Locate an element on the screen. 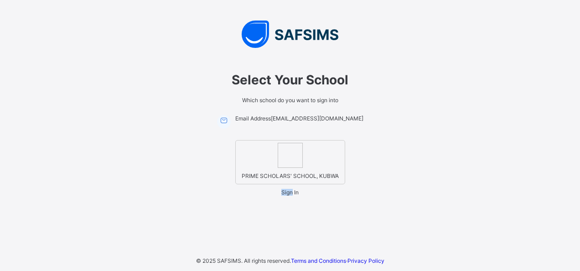  a: Privacy Policy is located at coordinates (366, 260).